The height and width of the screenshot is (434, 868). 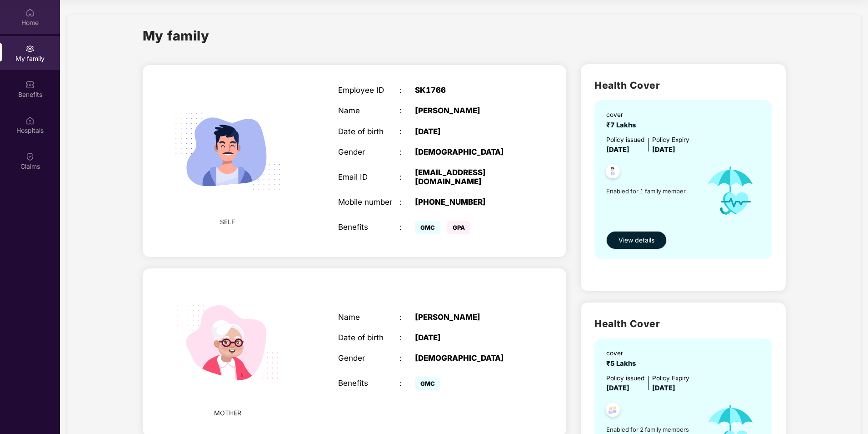 I want to click on h1: My family, so click(x=176, y=35).